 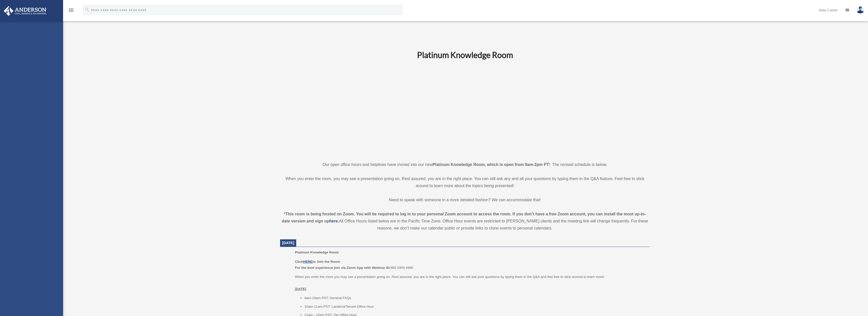 I want to click on strong: *This room is being hosted on Zoom. You will be required to log in to your personal Zoom account ..., so click(x=464, y=217).